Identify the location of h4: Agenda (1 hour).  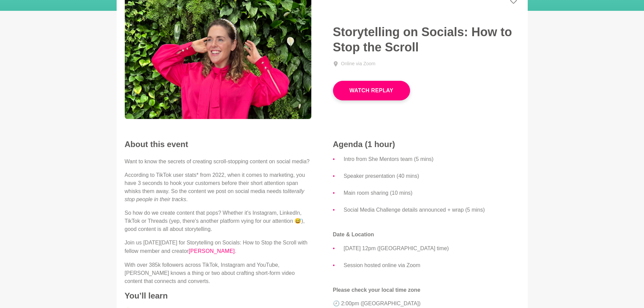
(426, 145).